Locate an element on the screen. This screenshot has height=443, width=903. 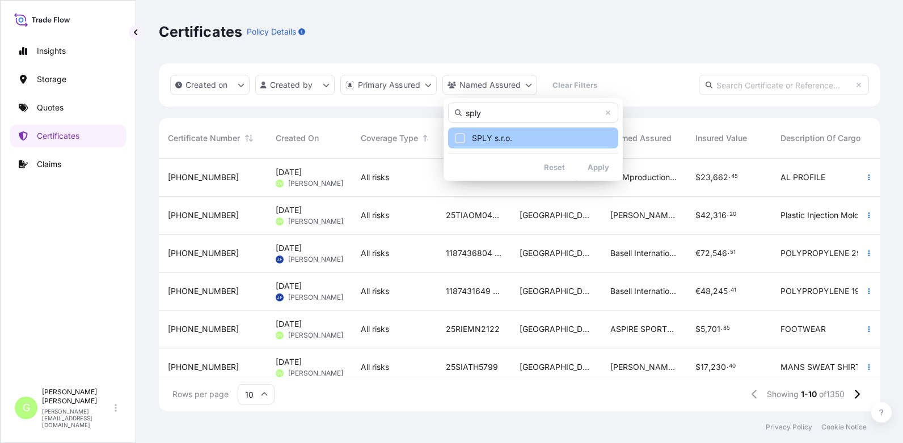
span: SPLY s.r.o. is located at coordinates (492, 138).